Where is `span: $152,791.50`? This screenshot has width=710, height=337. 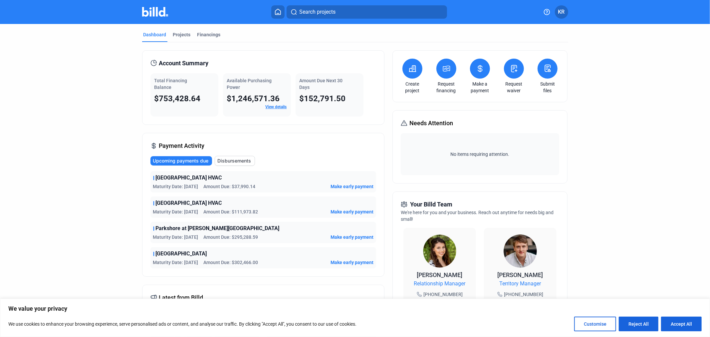 span: $152,791.50 is located at coordinates (322, 98).